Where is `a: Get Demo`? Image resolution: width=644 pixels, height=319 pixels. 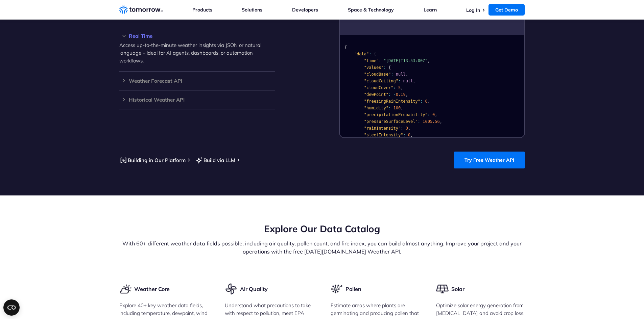
a: Get Demo is located at coordinates (506, 10).